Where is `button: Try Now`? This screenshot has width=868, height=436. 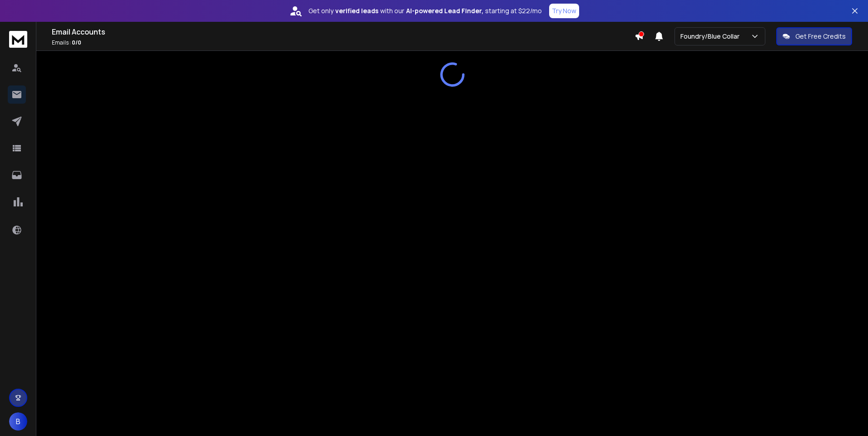
button: Try Now is located at coordinates (564, 11).